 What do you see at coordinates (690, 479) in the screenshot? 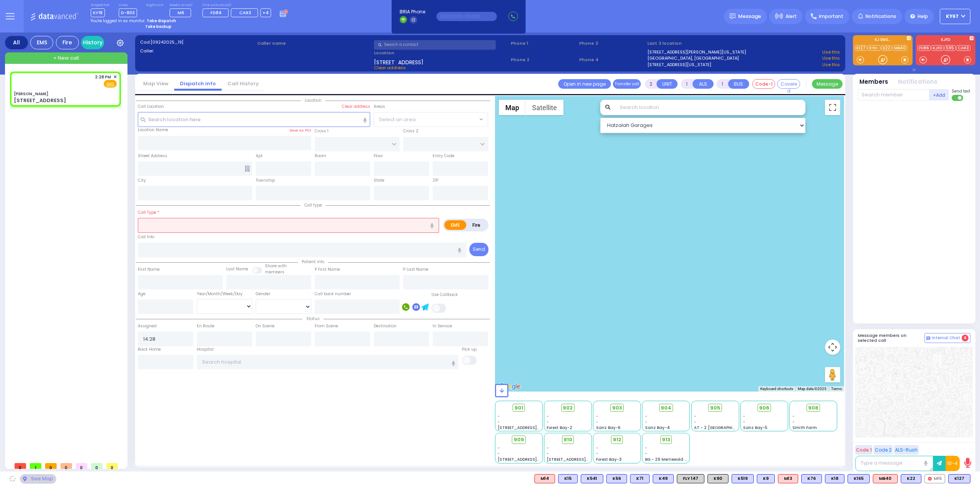
I see `div: FLY 147` at bounding box center [690, 479].